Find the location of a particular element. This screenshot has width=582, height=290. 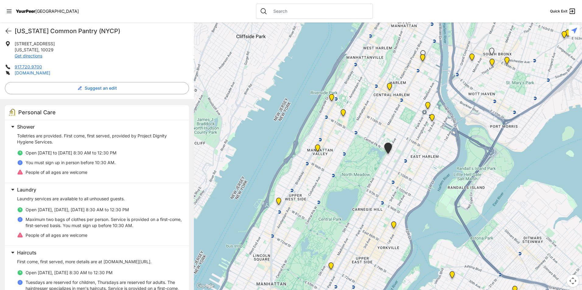

div: Pathways Adult Drop-In Program is located at coordinates (278, 203).